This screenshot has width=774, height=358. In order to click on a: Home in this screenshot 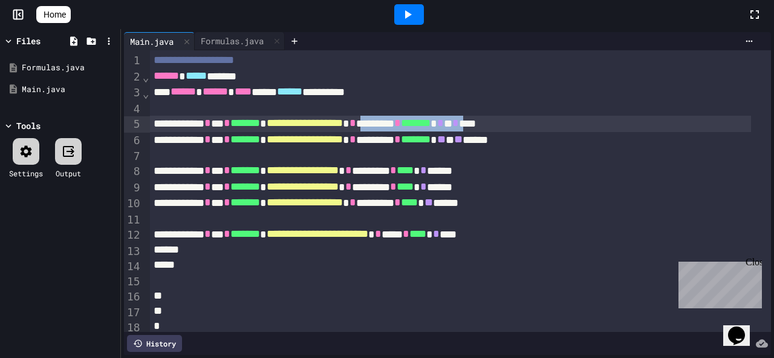, I will do `click(53, 15)`.